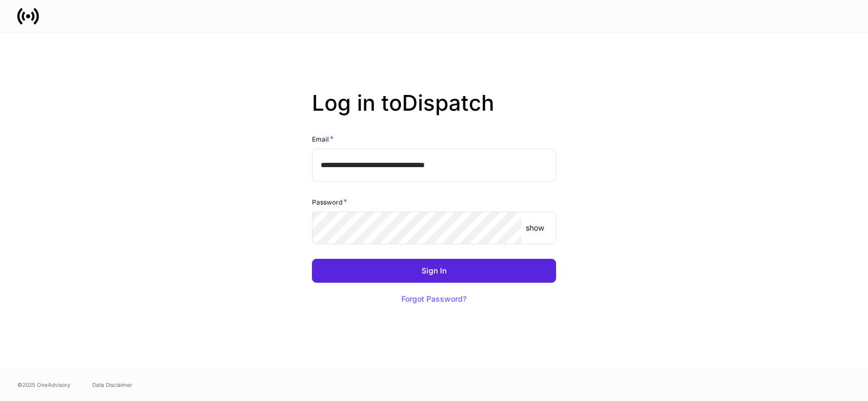 This screenshot has width=868, height=401. I want to click on a: Data Disclaimer, so click(112, 385).